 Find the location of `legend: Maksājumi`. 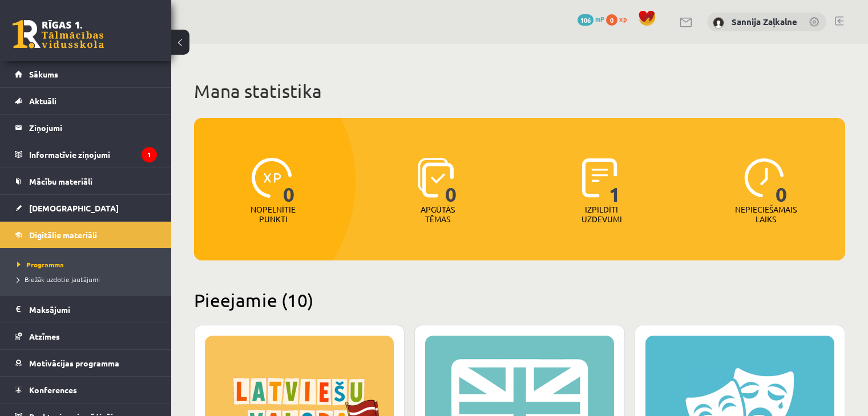

legend: Maksājumi is located at coordinates (93, 310).